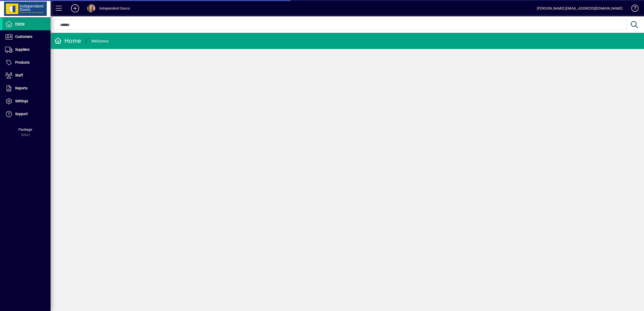 This screenshot has width=644, height=311. Describe the element at coordinates (27, 114) in the screenshot. I see `a: Support` at that location.